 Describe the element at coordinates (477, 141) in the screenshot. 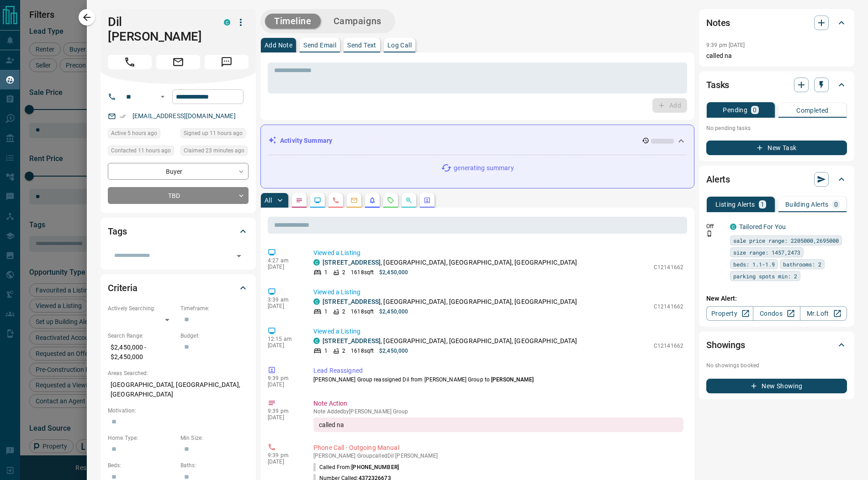

I see `div: Activity Summary` at that location.